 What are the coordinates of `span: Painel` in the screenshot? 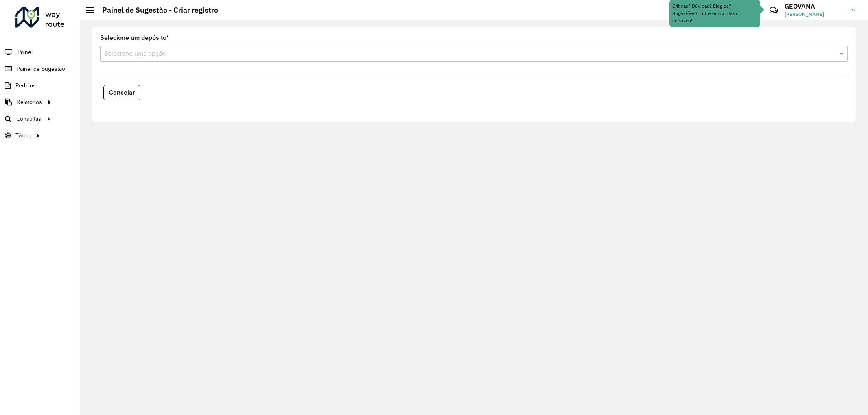 It's located at (25, 52).